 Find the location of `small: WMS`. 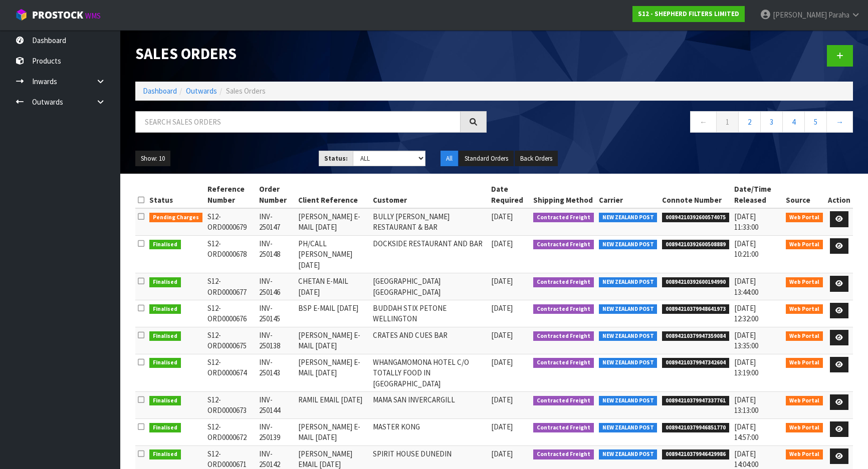

small: WMS is located at coordinates (93, 16).